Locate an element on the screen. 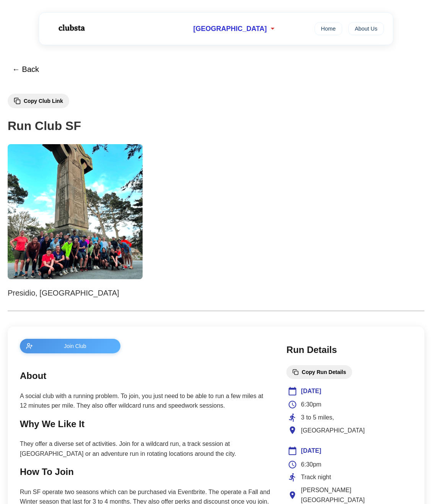 The width and height of the screenshot is (432, 504). span: Copy Club Link is located at coordinates (43, 101).